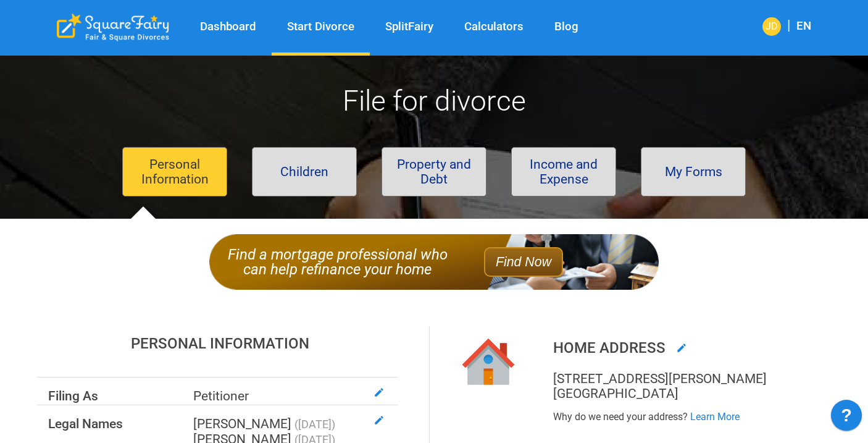 The image size is (868, 443). What do you see at coordinates (524, 262) in the screenshot?
I see `button: Find Now` at bounding box center [524, 262].